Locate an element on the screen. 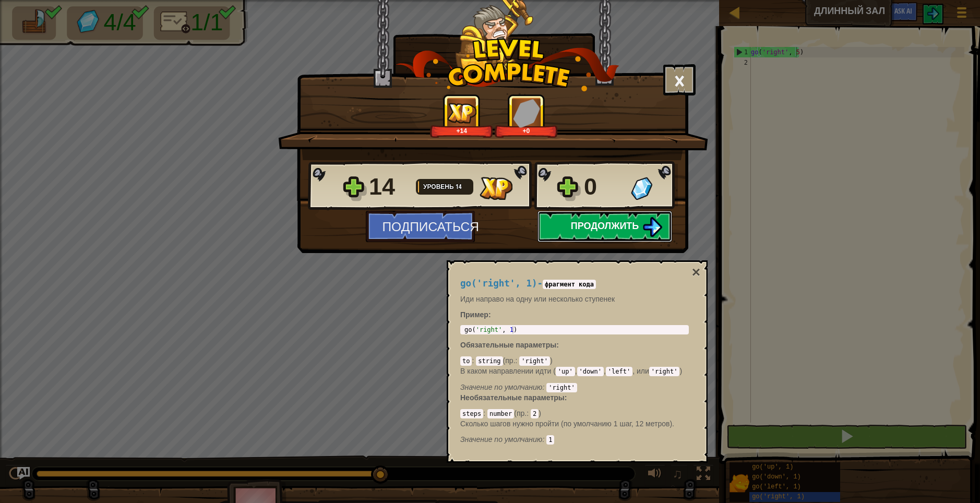 The image size is (980, 503). span: Необязательные параметры is located at coordinates (513, 397).